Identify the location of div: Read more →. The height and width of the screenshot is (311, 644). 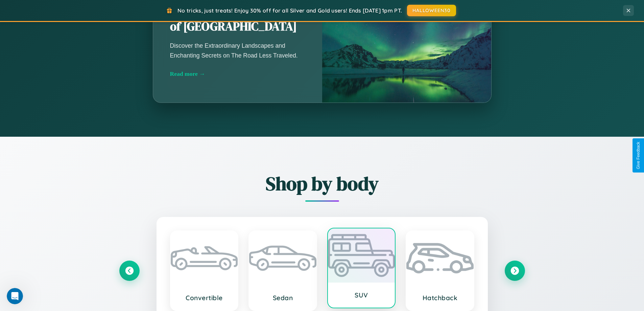
(238, 74).